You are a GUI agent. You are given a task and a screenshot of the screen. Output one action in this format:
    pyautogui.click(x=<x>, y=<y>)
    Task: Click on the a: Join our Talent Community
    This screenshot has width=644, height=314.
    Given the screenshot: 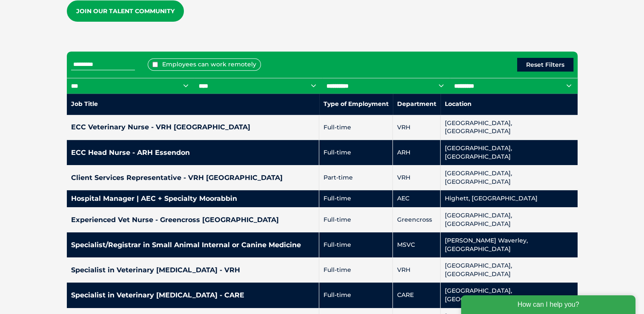 What is the action you would take?
    pyautogui.click(x=125, y=11)
    